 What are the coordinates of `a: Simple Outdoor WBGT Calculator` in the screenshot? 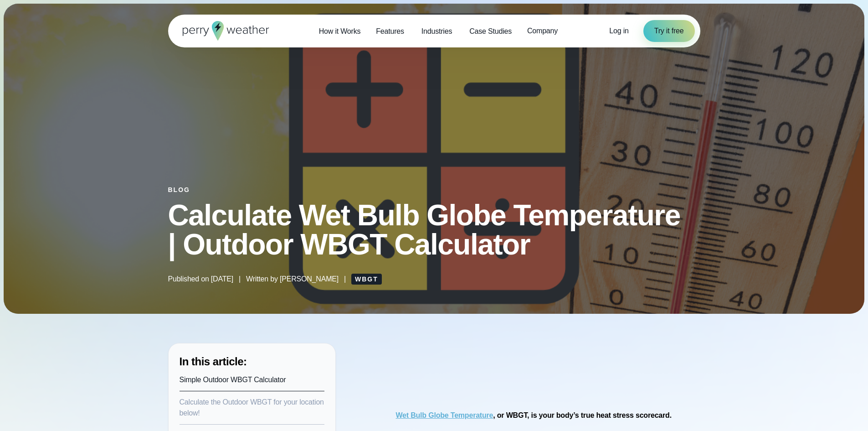 It's located at (233, 379).